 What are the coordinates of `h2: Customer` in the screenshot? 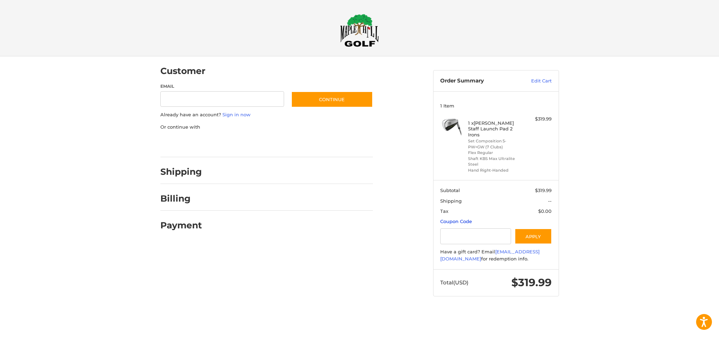 It's located at (183, 71).